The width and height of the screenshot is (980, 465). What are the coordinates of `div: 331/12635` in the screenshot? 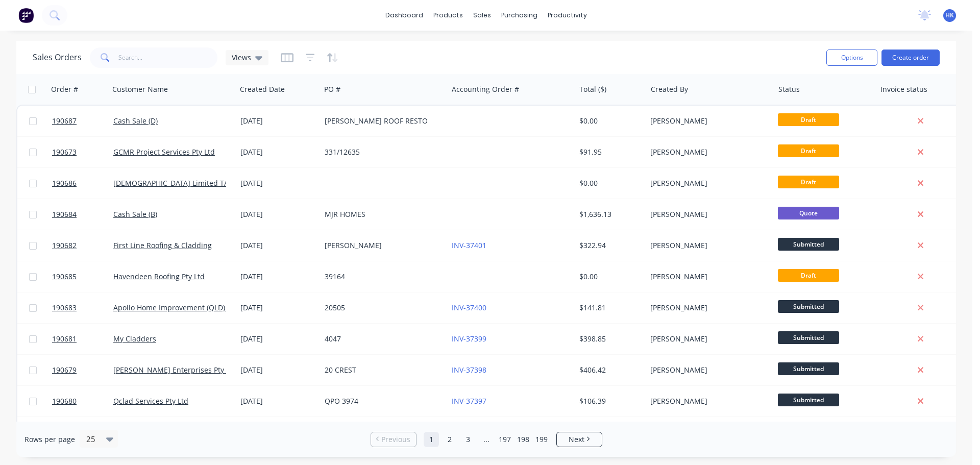 It's located at (381, 152).